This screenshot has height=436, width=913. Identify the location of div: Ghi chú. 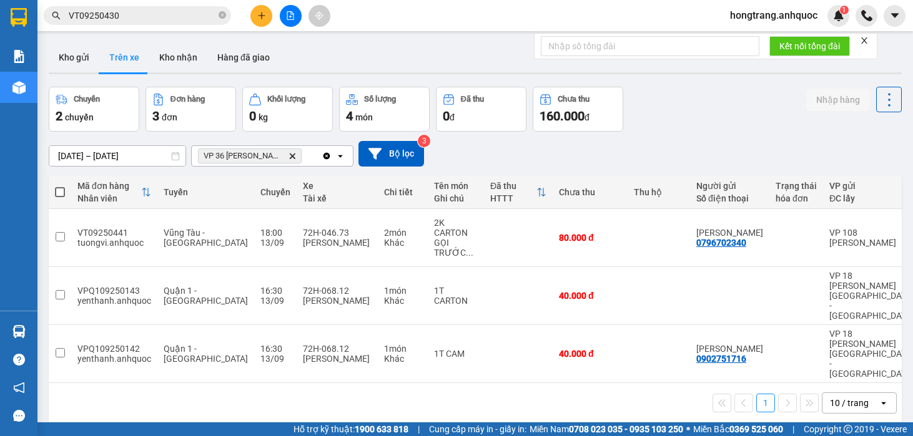
(456, 199).